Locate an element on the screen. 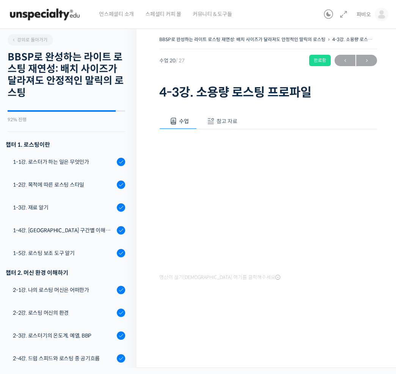 The image size is (396, 374). a: 강의로 돌아가기 is located at coordinates (30, 40).